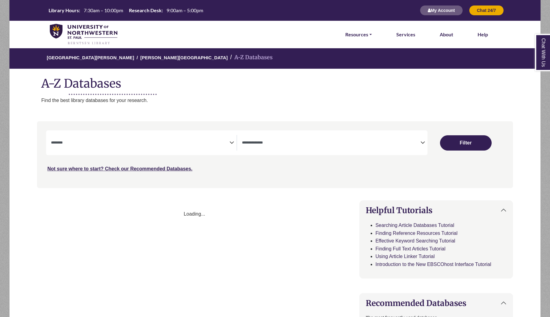 The image size is (550, 317). I want to click on button: Recommended Databases, so click(436, 303).